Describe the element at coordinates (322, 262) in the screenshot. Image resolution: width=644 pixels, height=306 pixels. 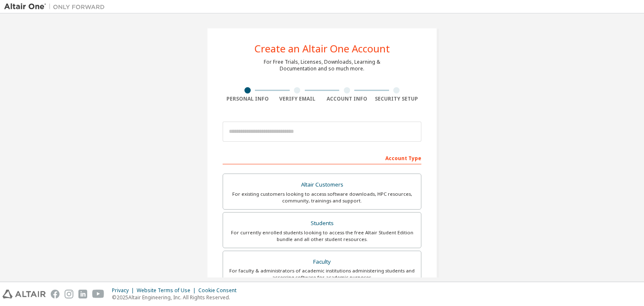
I see `div: Faculty` at that location.